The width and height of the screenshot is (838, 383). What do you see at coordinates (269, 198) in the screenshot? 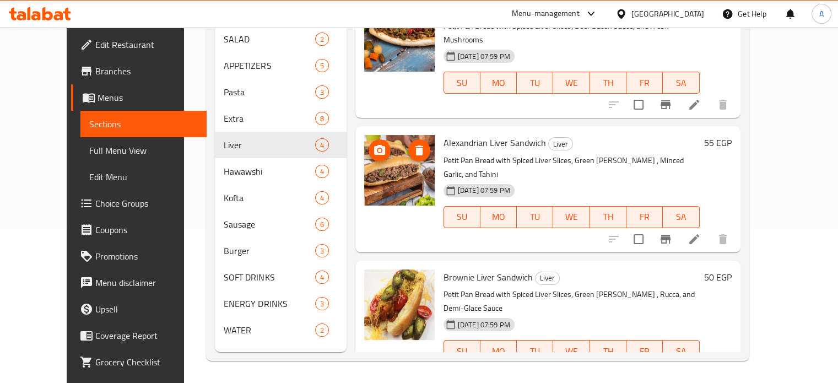
I see `div: Kofta` at bounding box center [269, 198].